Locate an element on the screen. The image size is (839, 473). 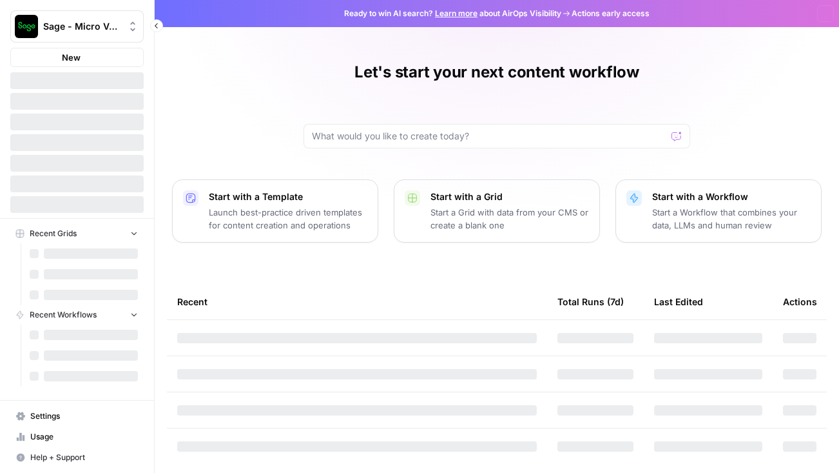
span: Usage is located at coordinates (84, 436).